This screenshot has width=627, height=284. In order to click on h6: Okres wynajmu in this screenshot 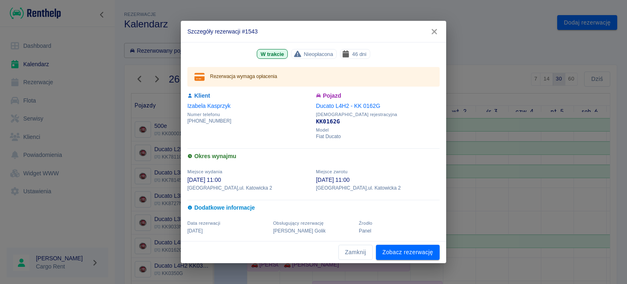, I will do `click(313, 156)`.